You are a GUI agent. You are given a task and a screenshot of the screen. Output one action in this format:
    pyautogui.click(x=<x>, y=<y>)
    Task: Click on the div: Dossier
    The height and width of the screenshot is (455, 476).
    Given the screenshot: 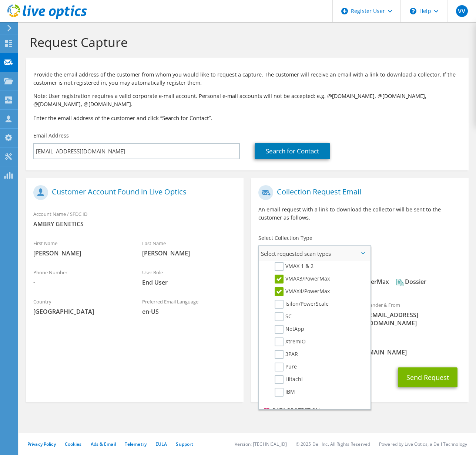 What is the action you would take?
    pyautogui.click(x=411, y=282)
    